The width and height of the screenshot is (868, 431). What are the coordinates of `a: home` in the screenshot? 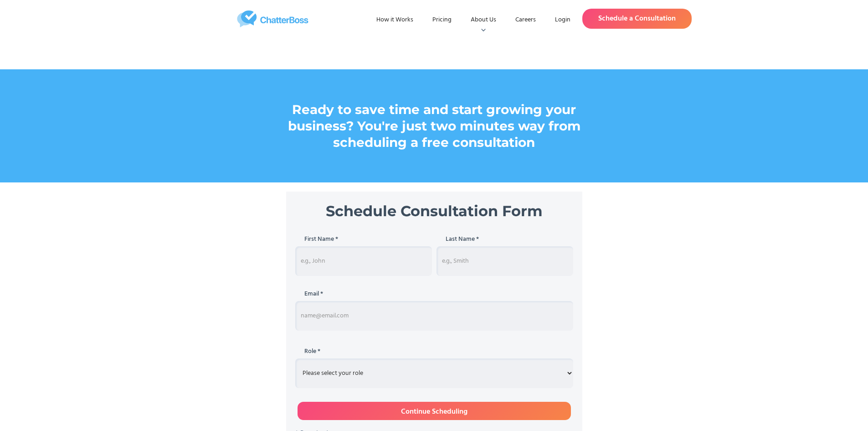 It's located at (273, 19).